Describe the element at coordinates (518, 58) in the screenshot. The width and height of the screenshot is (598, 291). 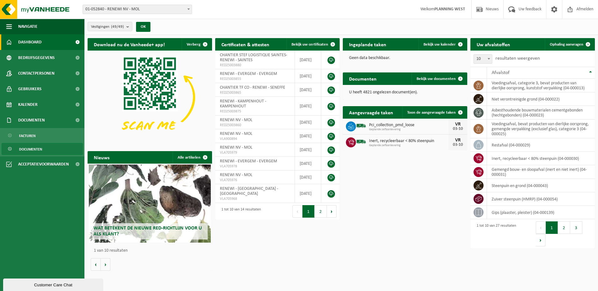
I see `label: resultaten weergeven` at that location.